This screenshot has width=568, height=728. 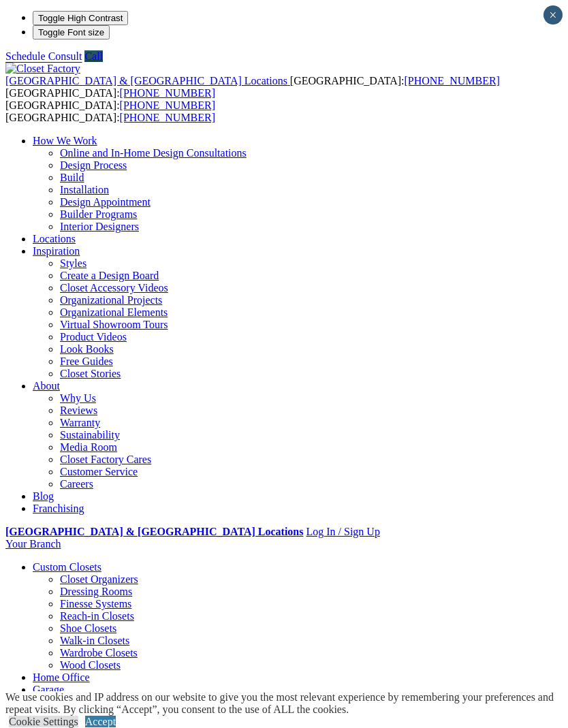 I want to click on a: Online and In-Home Design Consultations, so click(x=153, y=153).